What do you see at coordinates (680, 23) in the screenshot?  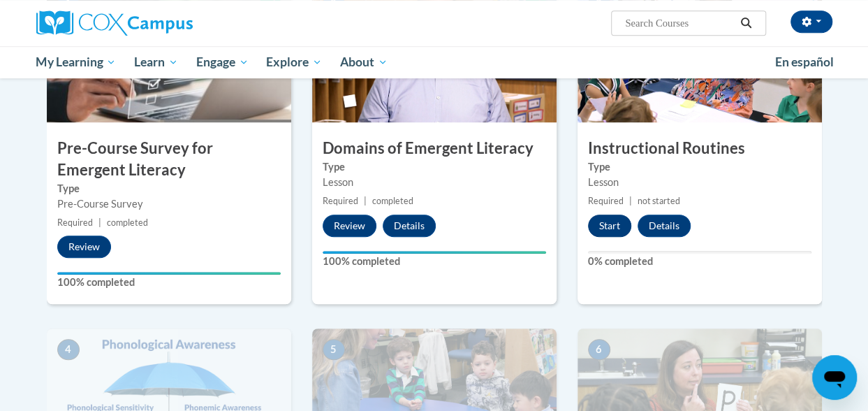 I see `input: Search Courses` at bounding box center [680, 23].